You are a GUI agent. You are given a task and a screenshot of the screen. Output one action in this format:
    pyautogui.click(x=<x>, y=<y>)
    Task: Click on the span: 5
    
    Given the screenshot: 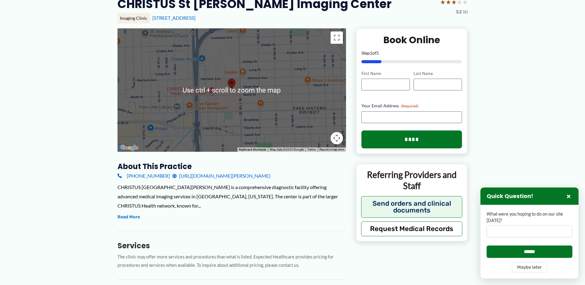 What is the action you would take?
    pyautogui.click(x=377, y=53)
    